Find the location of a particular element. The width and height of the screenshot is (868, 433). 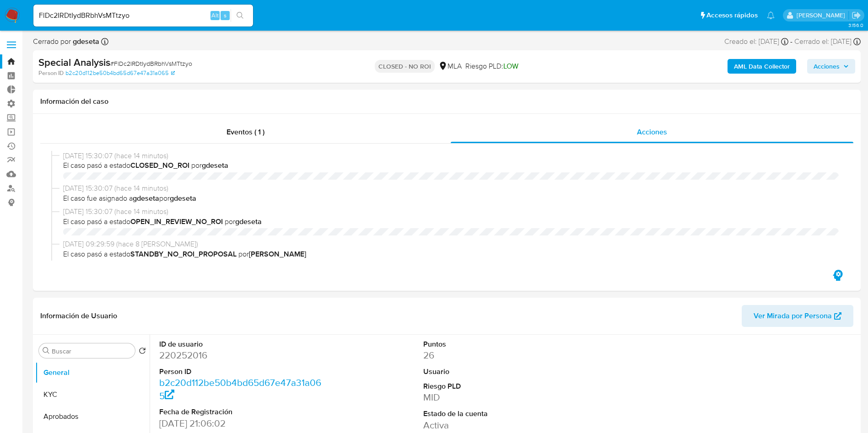

button: search-icon is located at coordinates (240, 16).